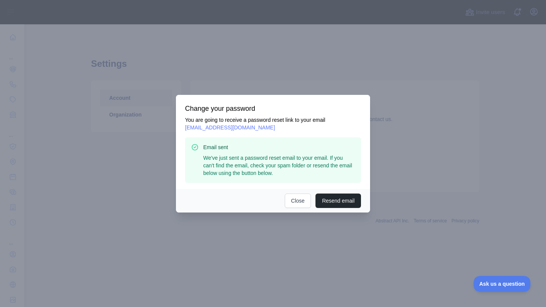 Image resolution: width=546 pixels, height=307 pixels. I want to click on button: Close, so click(298, 201).